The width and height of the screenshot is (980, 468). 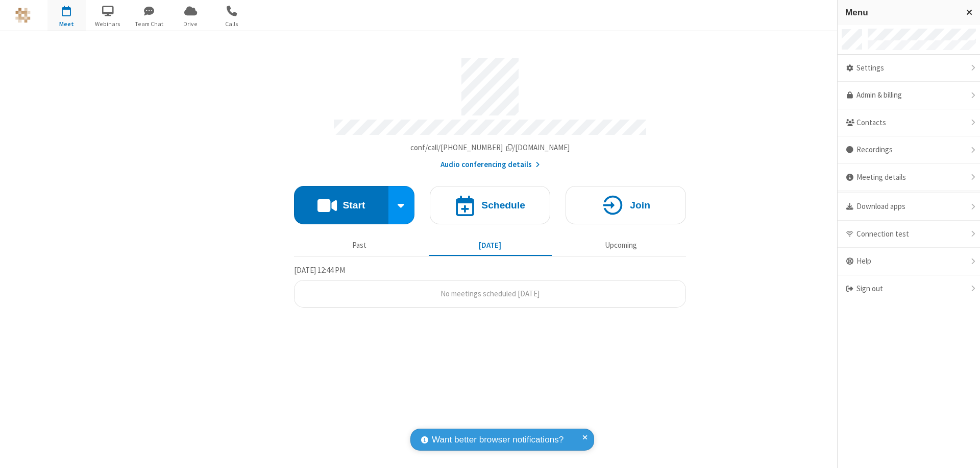 What do you see at coordinates (490, 148) in the screenshot?
I see `button: Copy my meeting room linkCopy my meeting room link` at bounding box center [490, 148].